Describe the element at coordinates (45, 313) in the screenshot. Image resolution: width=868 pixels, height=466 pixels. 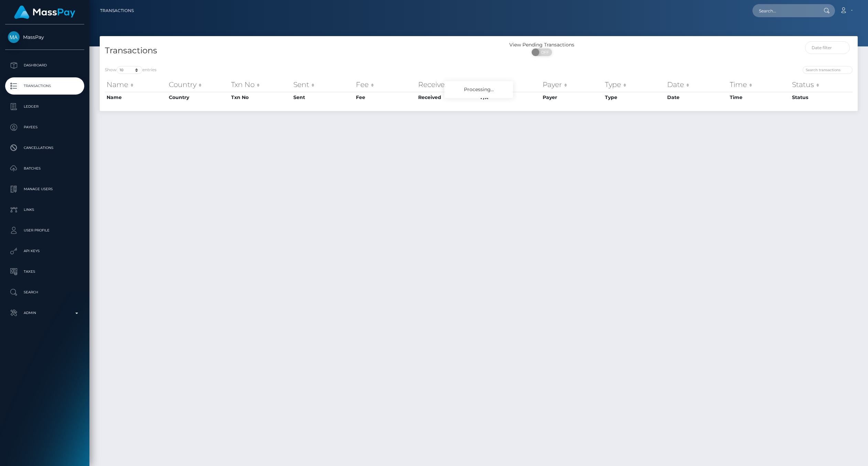
I see `a: Admin` at that location.